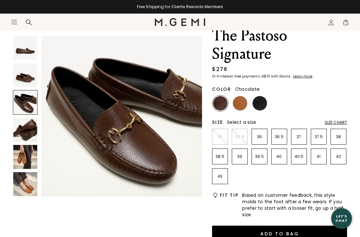 Image resolution: width=360 pixels, height=237 pixels. Describe the element at coordinates (260, 103) in the screenshot. I see `img: Black` at that location.